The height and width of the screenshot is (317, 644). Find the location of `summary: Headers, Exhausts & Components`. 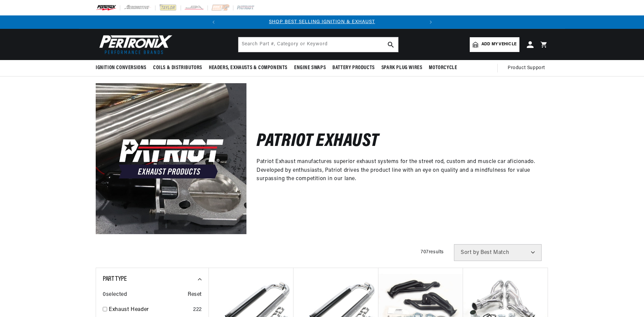

summary: Headers, Exhausts & Components is located at coordinates (248, 68).